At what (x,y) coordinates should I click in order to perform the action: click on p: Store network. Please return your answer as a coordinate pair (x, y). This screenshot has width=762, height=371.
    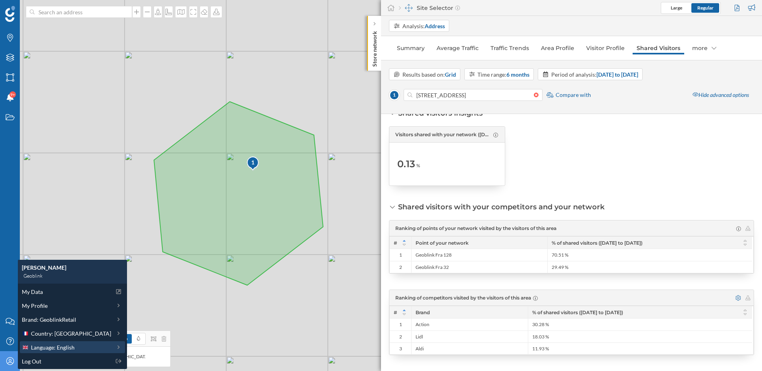
    Looking at the image, I should click on (375, 47).